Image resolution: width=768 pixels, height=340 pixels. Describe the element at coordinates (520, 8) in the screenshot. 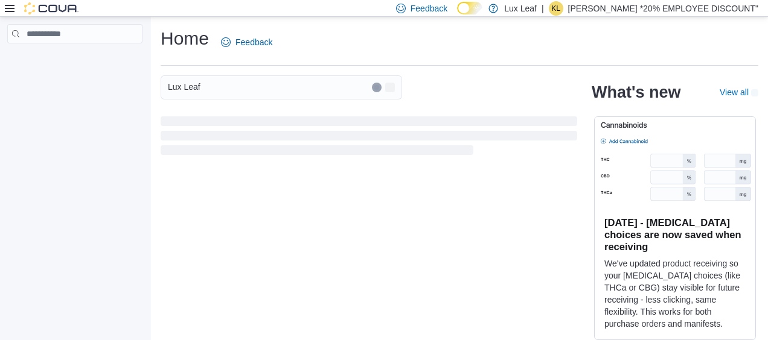

I see `p: Lux Leaf` at that location.